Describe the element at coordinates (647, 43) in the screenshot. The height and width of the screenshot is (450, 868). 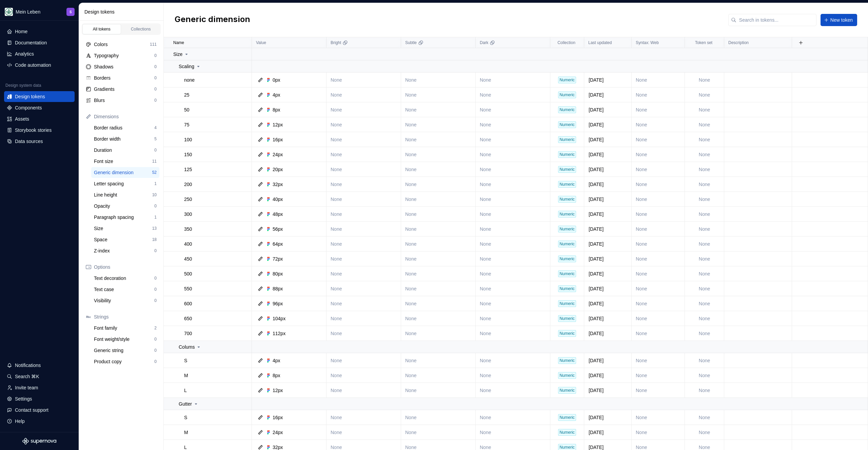
I see `p: Syntax: Web` at that location.